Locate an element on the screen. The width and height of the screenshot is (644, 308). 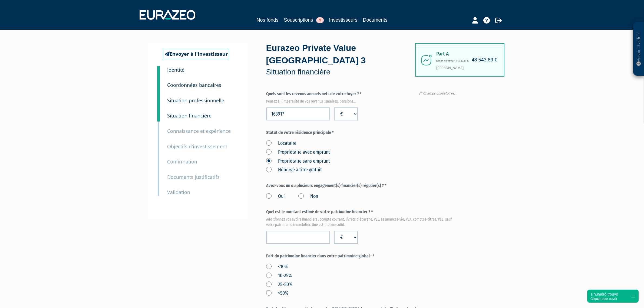
label: >50% is located at coordinates (277, 293).